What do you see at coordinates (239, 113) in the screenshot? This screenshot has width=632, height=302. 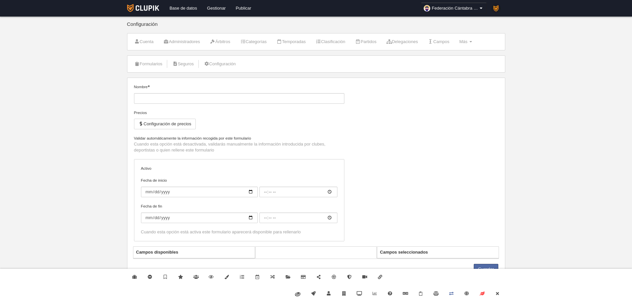 I see `div: Precios` at bounding box center [239, 113].